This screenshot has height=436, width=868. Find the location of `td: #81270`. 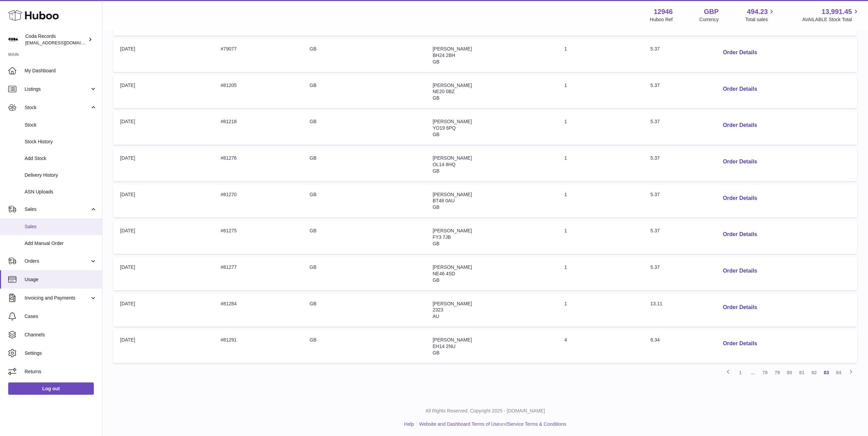

td: #81270 is located at coordinates (258, 201).